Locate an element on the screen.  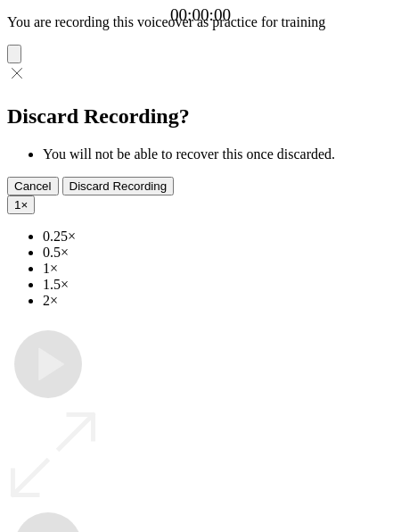
li: 0.5× is located at coordinates (218, 253).